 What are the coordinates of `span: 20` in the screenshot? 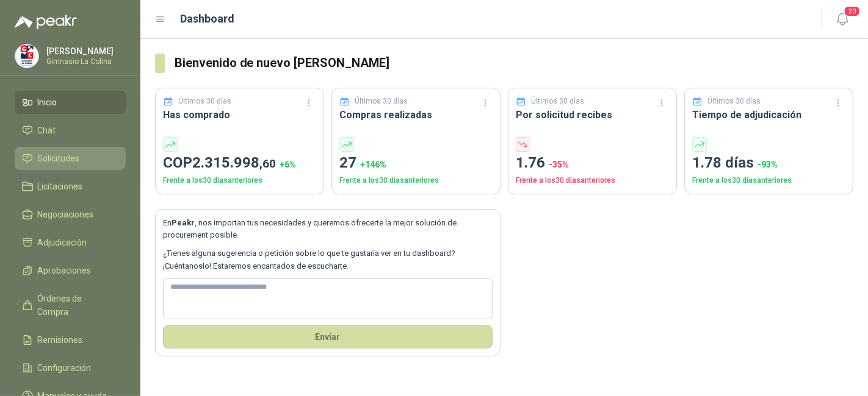 It's located at (852, 11).